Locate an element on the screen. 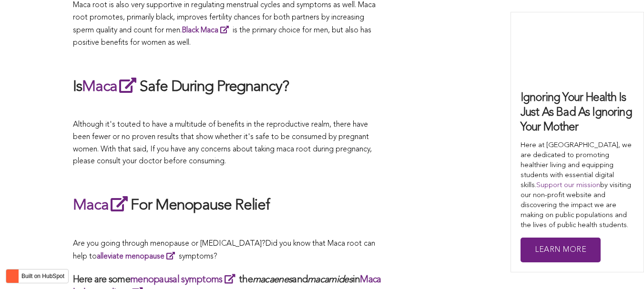  a: alleviate menopause is located at coordinates (138, 257).